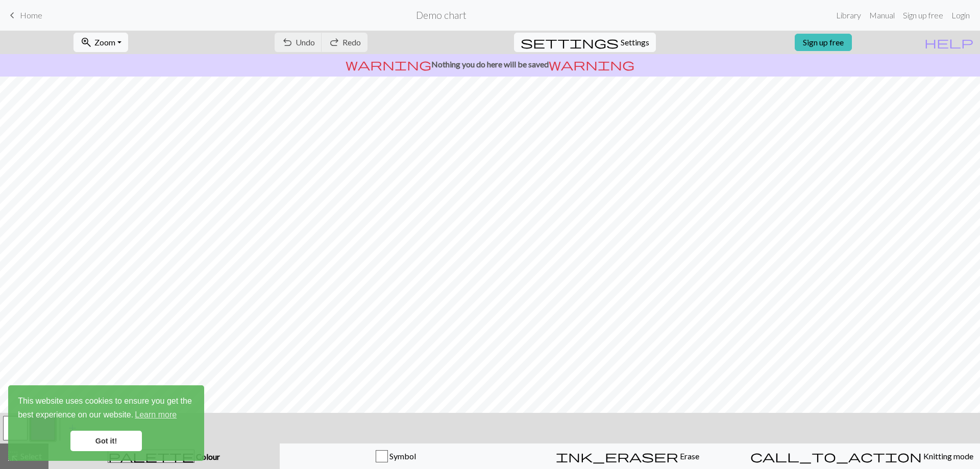 The width and height of the screenshot is (980, 469). Describe the element at coordinates (107, 423) in the screenshot. I see `div: cookieconsent` at that location.